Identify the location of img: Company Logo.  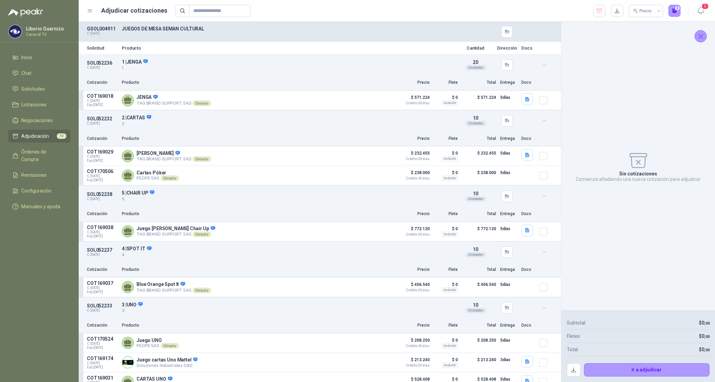
(15, 31).